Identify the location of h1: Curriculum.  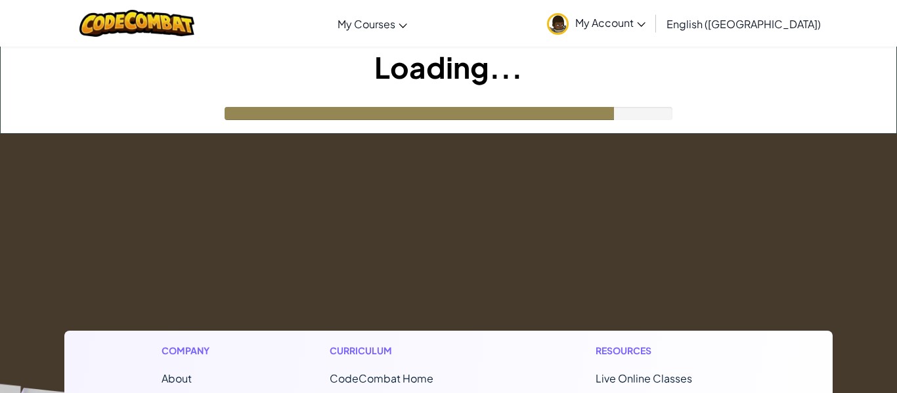
(409, 351).